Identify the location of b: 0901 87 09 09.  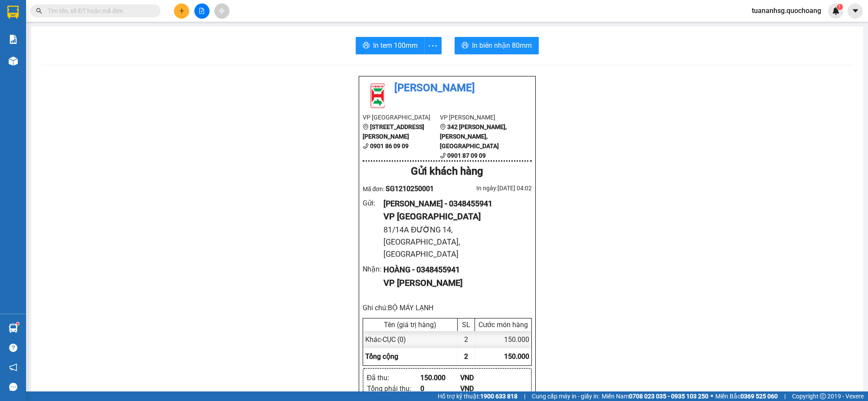
(466, 155).